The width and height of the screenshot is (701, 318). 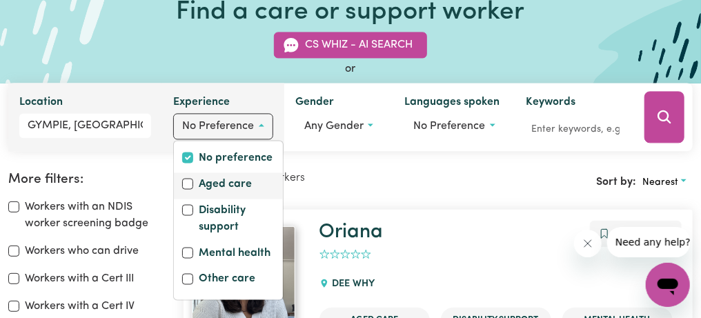 I want to click on h2: More filters:, so click(x=88, y=179).